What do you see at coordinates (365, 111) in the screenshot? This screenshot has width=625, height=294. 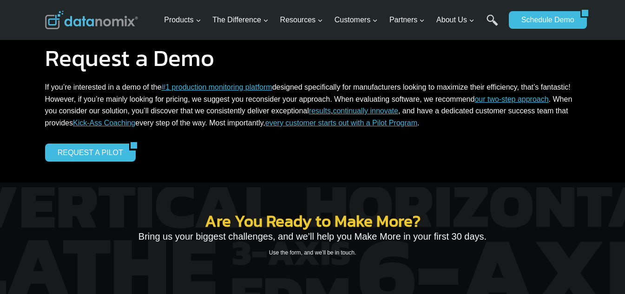 I see `a: continually innovate` at bounding box center [365, 111].